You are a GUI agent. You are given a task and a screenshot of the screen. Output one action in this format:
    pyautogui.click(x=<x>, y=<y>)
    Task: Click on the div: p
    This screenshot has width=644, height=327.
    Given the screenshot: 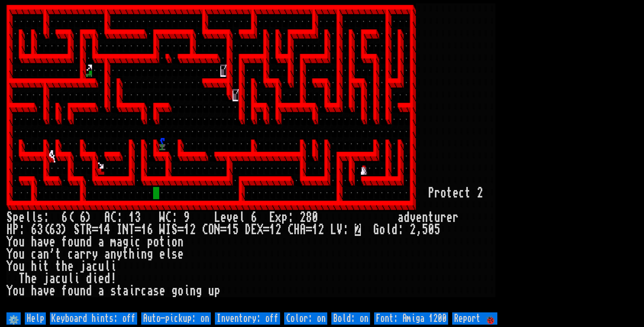 What is the action you would take?
    pyautogui.click(x=150, y=242)
    